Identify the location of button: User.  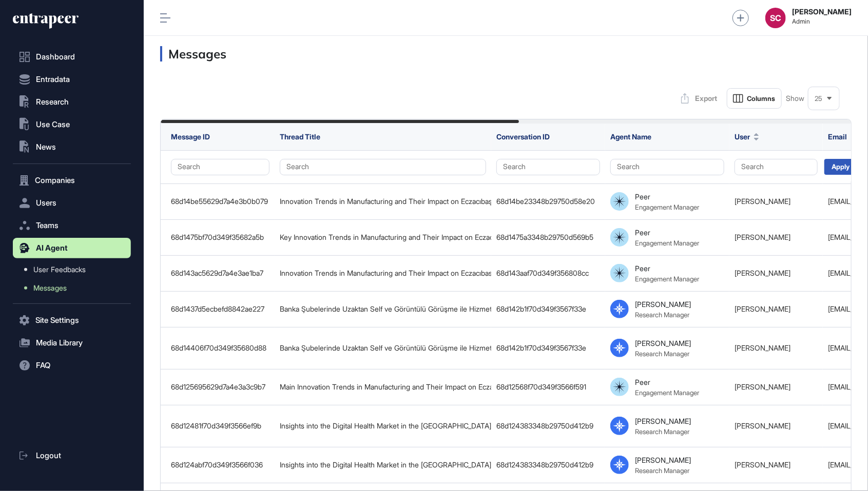
(747, 136).